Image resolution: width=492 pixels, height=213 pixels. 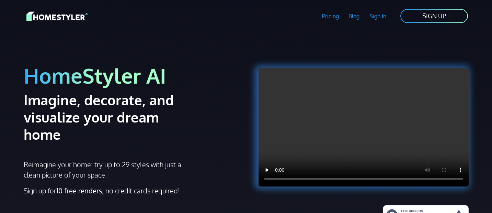 What do you see at coordinates (111, 117) in the screenshot?
I see `h2: Imagine, decorate, and visualize your dream home` at bounding box center [111, 117].